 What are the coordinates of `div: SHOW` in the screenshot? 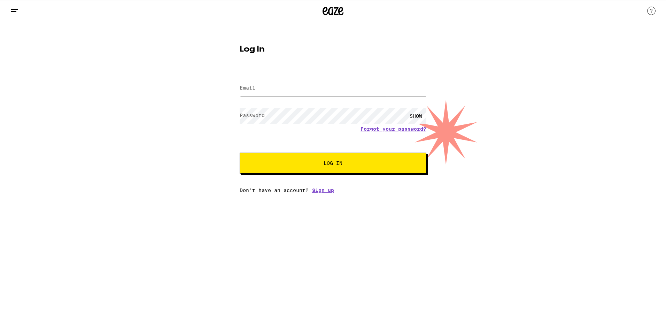 It's located at (416, 116).